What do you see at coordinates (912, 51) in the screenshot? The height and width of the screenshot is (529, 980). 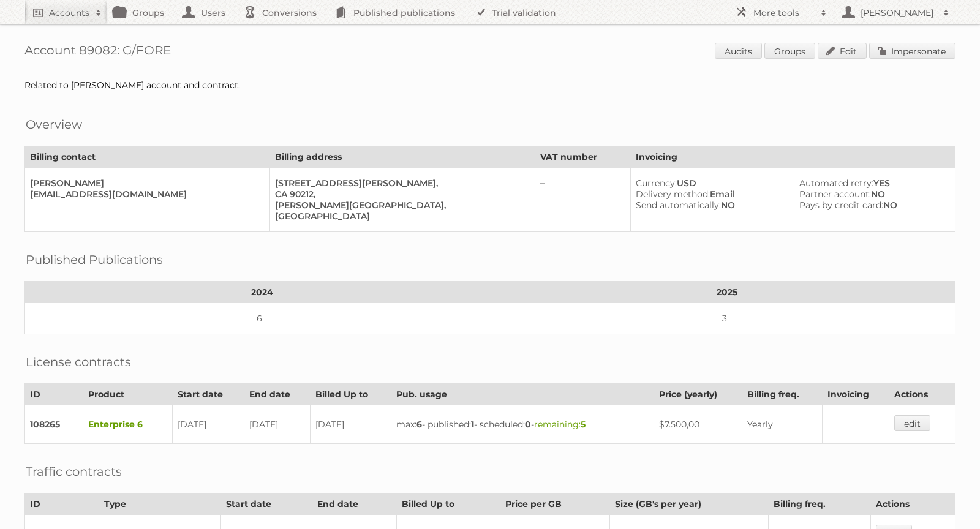 I see `a: Impersonate` at bounding box center [912, 51].